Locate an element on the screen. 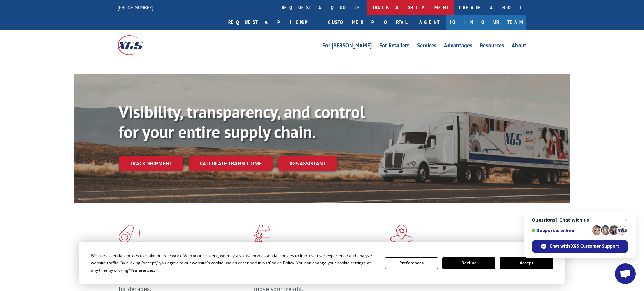 Image resolution: width=644 pixels, height=291 pixels. a: Services is located at coordinates (427, 47).